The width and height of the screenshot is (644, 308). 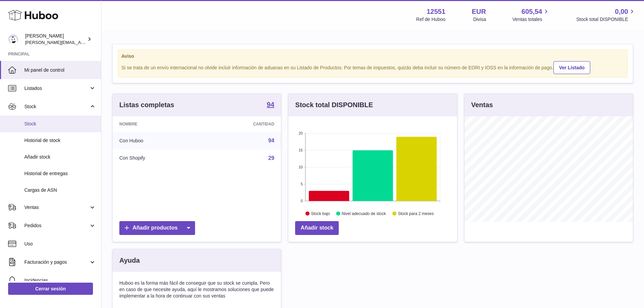 What do you see at coordinates (436, 12) in the screenshot?
I see `strong: 12551` at bounding box center [436, 12].